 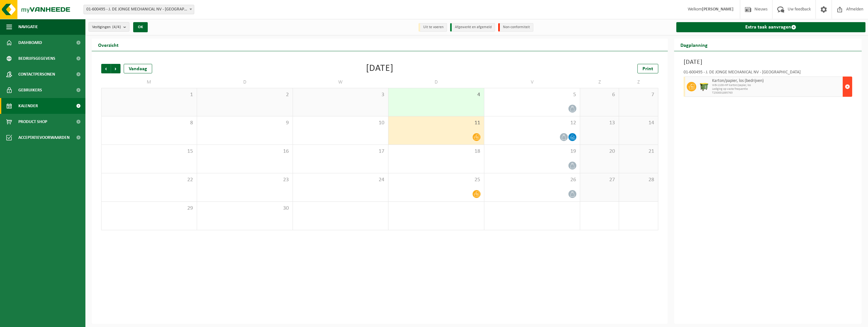 What do you see at coordinates (341, 180) in the screenshot?
I see `span: 24` at bounding box center [341, 180].